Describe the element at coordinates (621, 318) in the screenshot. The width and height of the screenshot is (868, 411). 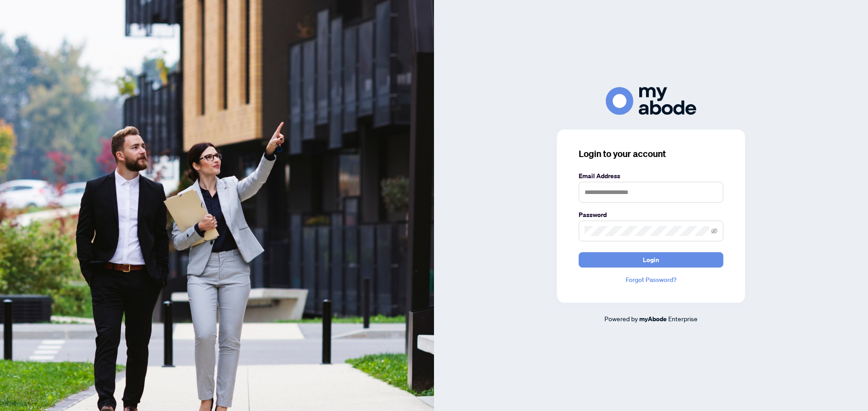
I see `span: Powered by` at that location.